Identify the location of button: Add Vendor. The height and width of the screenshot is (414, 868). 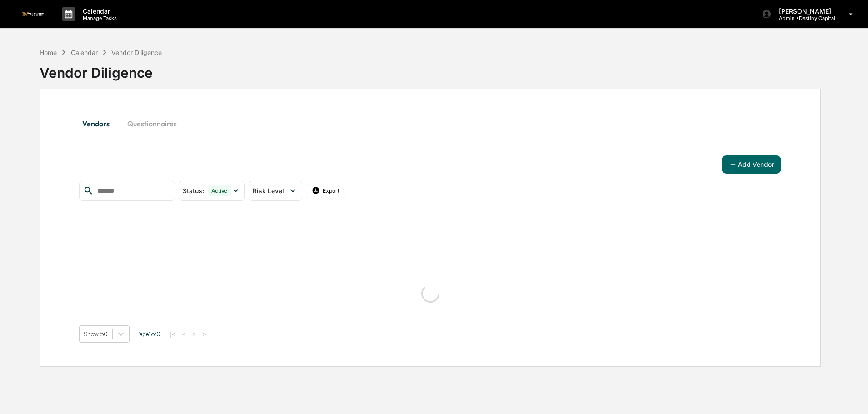
(751, 165).